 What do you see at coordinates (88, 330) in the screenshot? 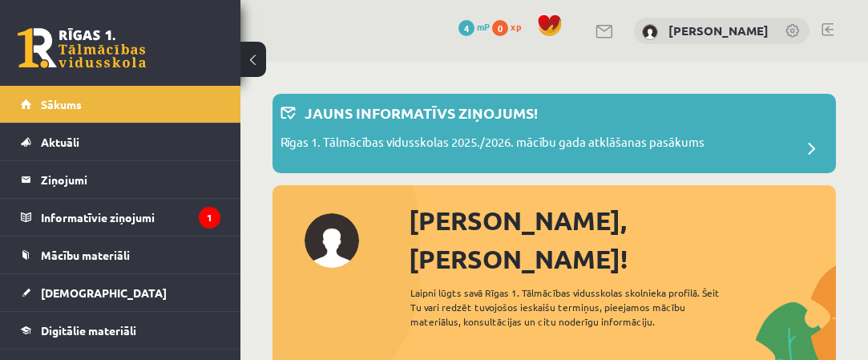
I see `span: Digitālie materiāli` at bounding box center [88, 330].